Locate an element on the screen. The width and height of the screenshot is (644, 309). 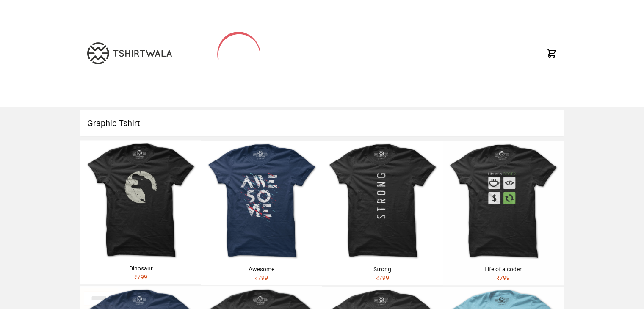
div: Dinosaur is located at coordinates (140, 268).